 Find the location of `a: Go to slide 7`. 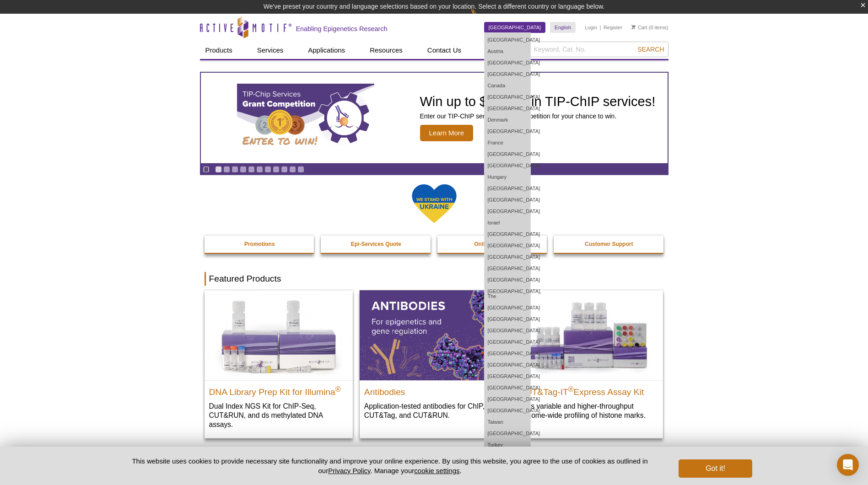

a: Go to slide 7 is located at coordinates (268, 170).